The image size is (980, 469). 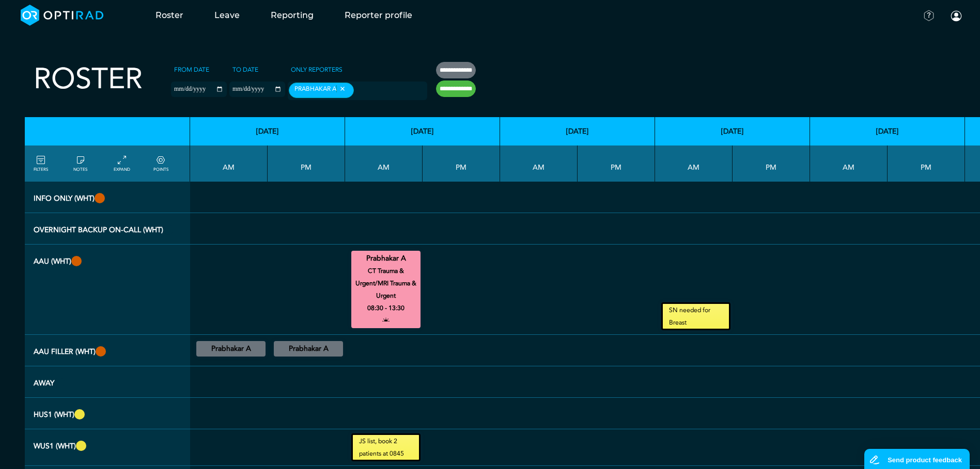 What do you see at coordinates (245, 70) in the screenshot?
I see `label: To date` at bounding box center [245, 70].